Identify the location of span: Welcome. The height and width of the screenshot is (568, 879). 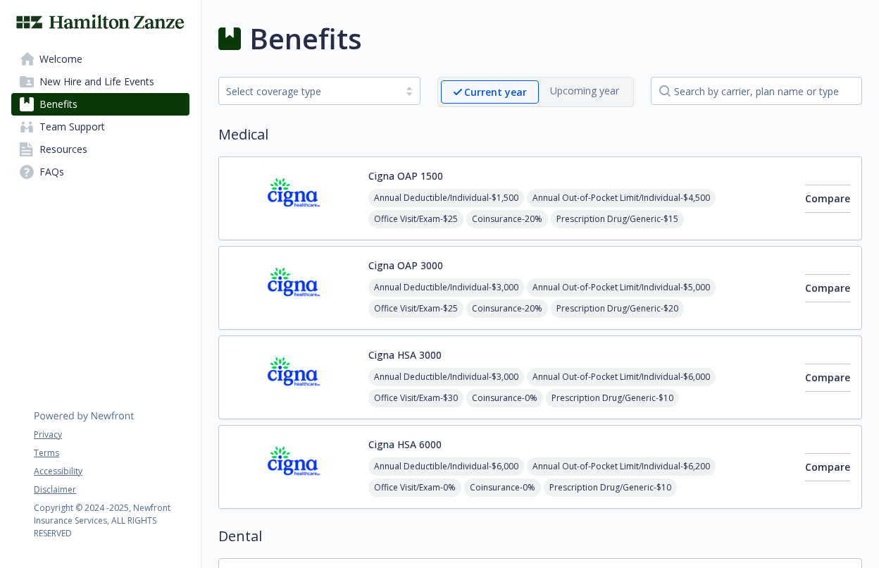
(61, 59).